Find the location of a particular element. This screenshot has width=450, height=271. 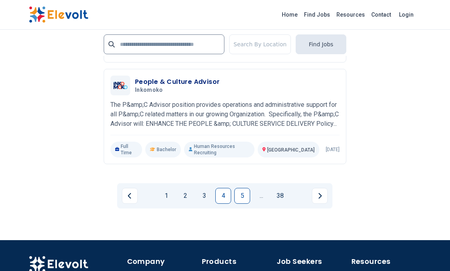

a: Resources is located at coordinates (350, 15).